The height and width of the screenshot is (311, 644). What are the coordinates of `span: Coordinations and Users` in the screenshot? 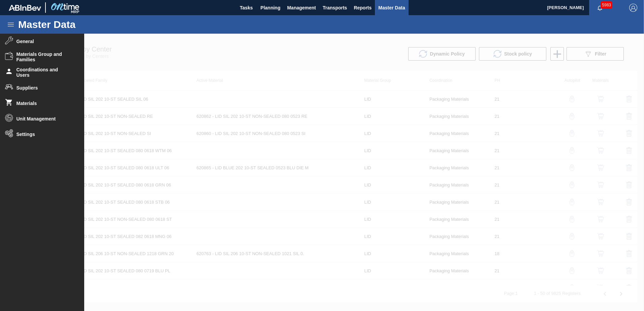 It's located at (44, 72).